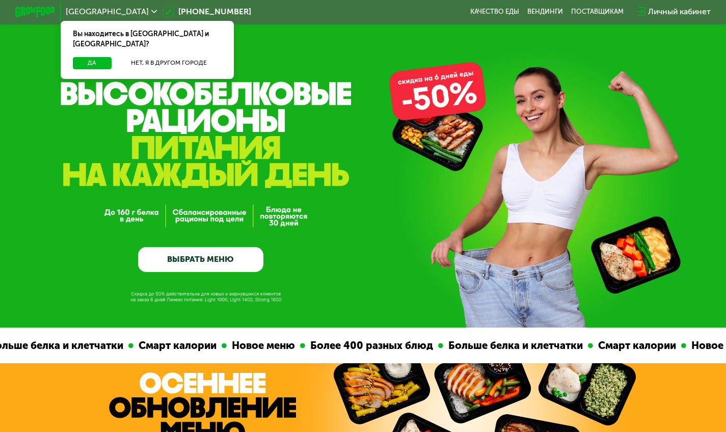  I want to click on div: Личный кабинет, so click(680, 12).